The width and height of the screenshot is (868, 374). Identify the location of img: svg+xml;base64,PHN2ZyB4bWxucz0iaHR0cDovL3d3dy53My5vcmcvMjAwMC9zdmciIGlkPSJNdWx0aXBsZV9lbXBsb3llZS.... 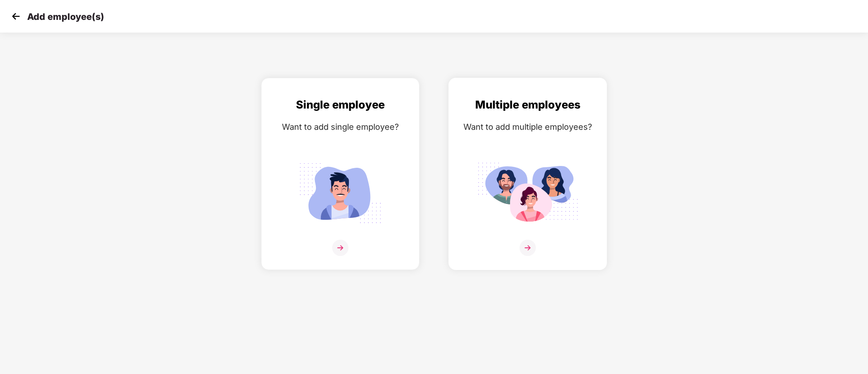
(528, 193).